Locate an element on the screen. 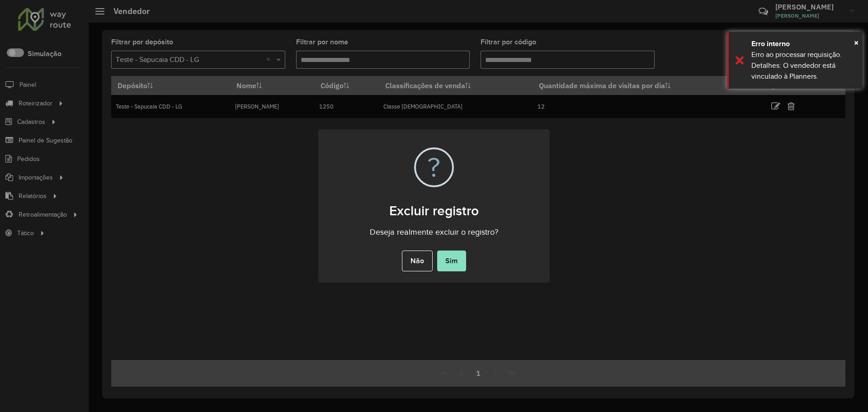  div: Erro ao processar requisição. Detalhes: O vendedor está vinculado à Planners. is located at coordinates (803, 66).